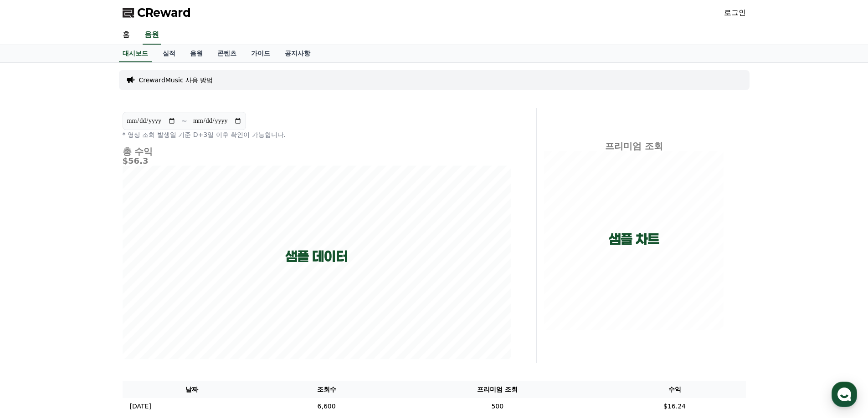 This screenshot has height=418, width=868. I want to click on p: CrewardMusic 사용 방법, so click(176, 80).